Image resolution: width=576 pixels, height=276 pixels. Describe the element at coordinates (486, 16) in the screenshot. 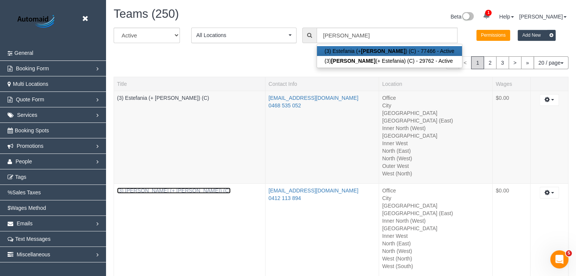

I see `a: 1` at that location.